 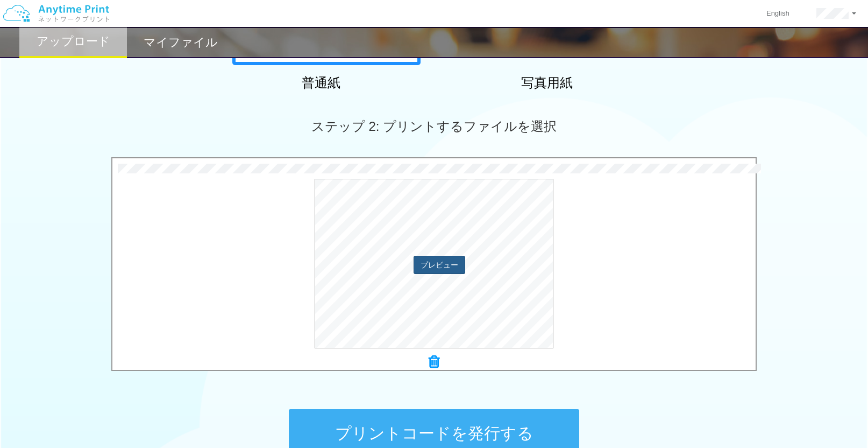 What do you see at coordinates (439, 265) in the screenshot?
I see `button: プレビュー` at bounding box center [439, 265].